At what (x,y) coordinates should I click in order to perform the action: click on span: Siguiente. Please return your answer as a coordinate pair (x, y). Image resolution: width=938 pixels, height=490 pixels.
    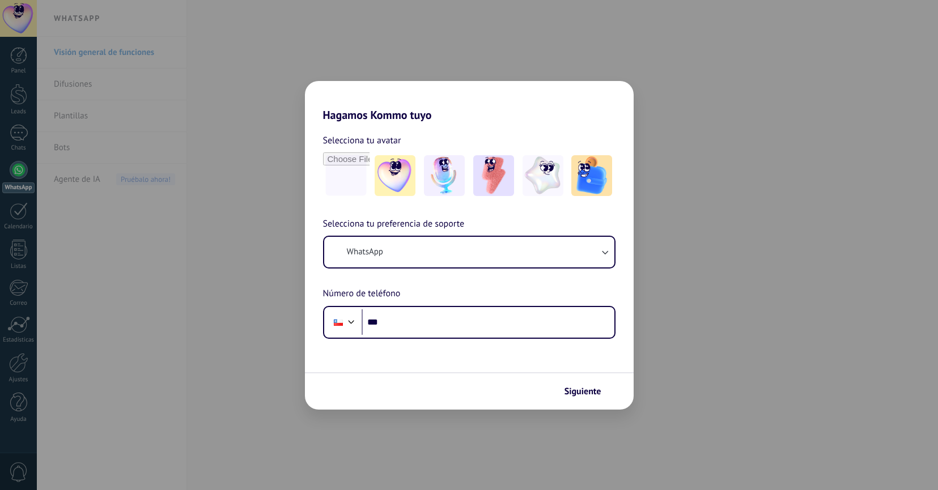
    Looking at the image, I should click on (582, 391).